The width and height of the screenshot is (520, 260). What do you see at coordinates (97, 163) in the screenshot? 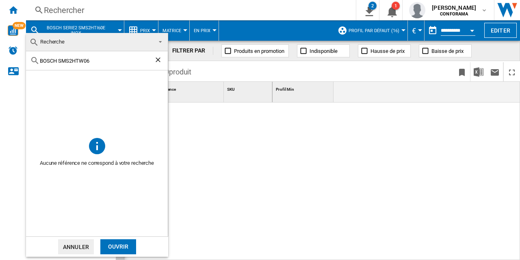
I see `span: Aucune référence ne correspond à votre recherche` at bounding box center [97, 163].